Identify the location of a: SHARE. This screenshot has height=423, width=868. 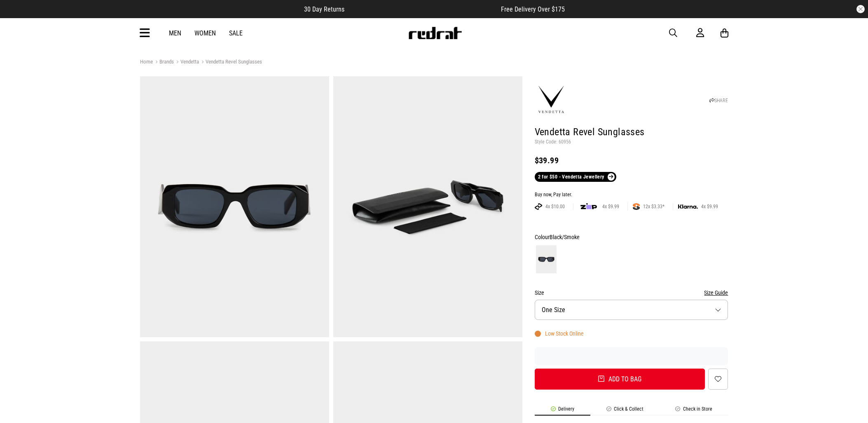
(718, 101).